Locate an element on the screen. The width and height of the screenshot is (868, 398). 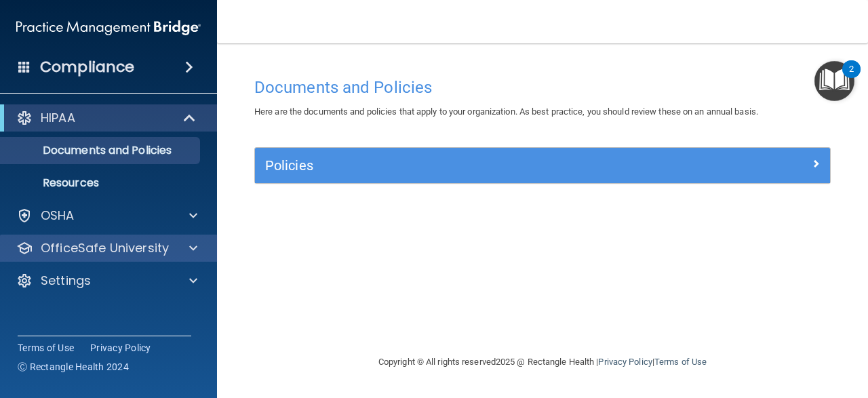
a: HIPAA is located at coordinates (107, 118).